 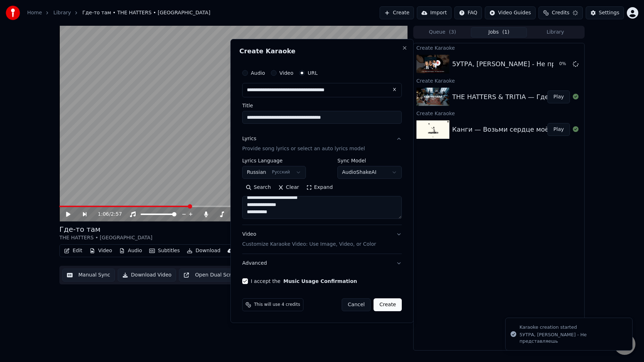 What do you see at coordinates (249, 139) in the screenshot?
I see `div: Lyrics` at bounding box center [249, 139].